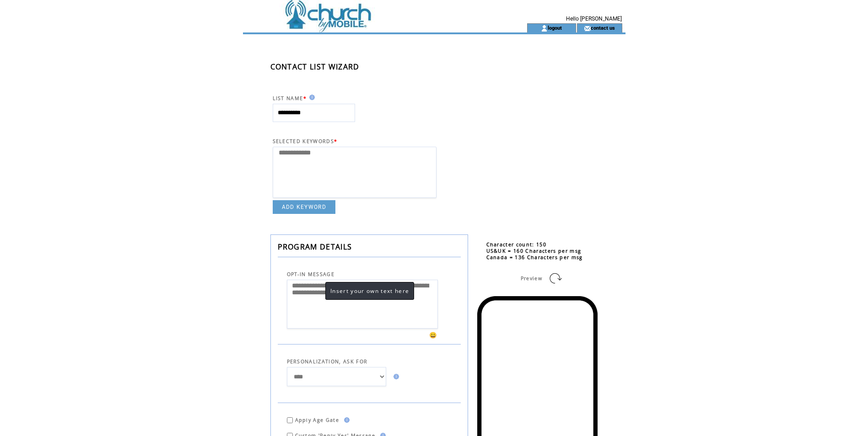 This screenshot has height=436, width=868. What do you see at coordinates (311, 274) in the screenshot?
I see `span: OPT-IN MESSAGE` at bounding box center [311, 274].